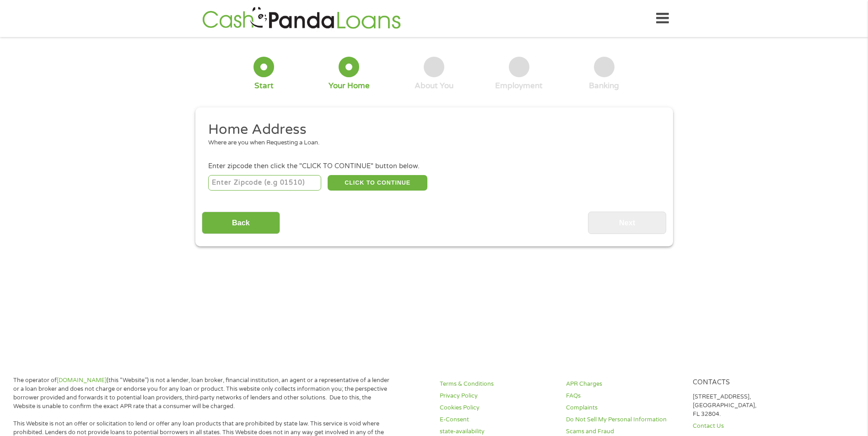  What do you see at coordinates (497, 396) in the screenshot?
I see `a: Privacy Policy` at bounding box center [497, 396].